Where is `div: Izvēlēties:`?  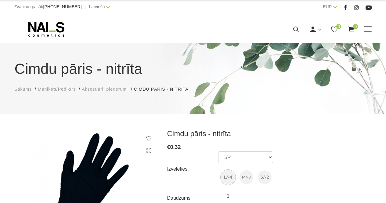 div: Izvēlēties: is located at coordinates (193, 169).